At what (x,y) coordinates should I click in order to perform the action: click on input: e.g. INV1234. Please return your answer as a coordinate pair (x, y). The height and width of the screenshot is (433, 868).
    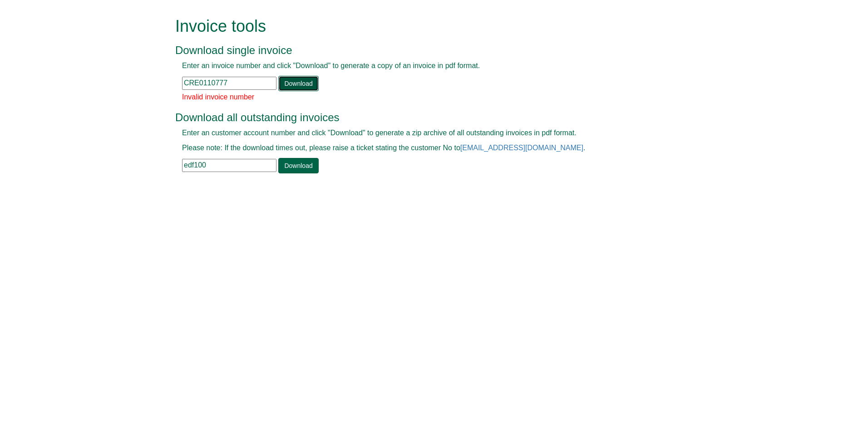
    Looking at the image, I should click on (229, 83).